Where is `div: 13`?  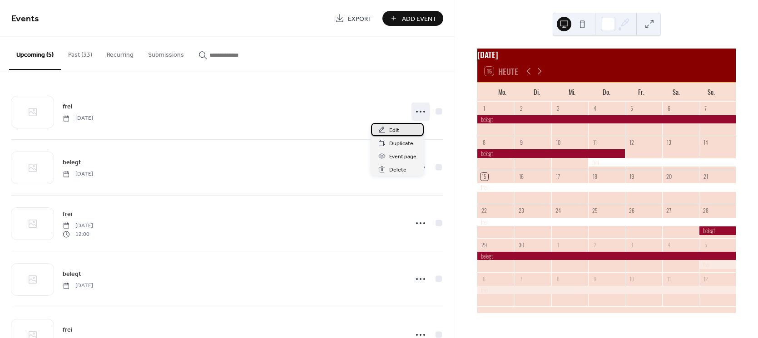
div: 13 is located at coordinates (668, 143).